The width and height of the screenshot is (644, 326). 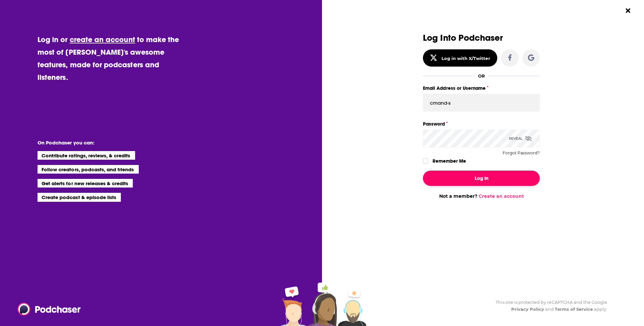 I want to click on li: On Podchaser you can:, so click(x=104, y=143).